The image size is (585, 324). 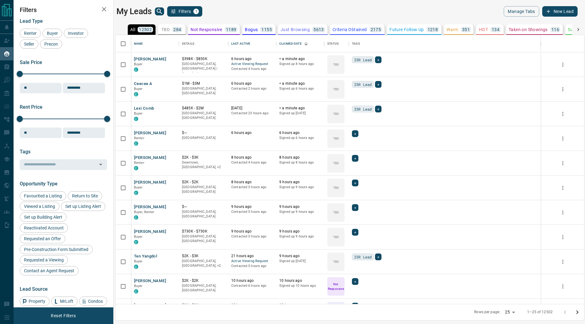 I want to click on span: Precon, so click(x=51, y=44).